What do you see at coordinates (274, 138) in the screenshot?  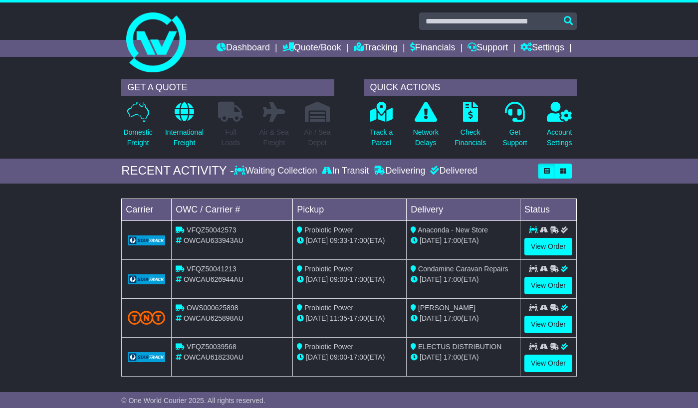 I see `p: Air & Sea Freight` at bounding box center [274, 138].